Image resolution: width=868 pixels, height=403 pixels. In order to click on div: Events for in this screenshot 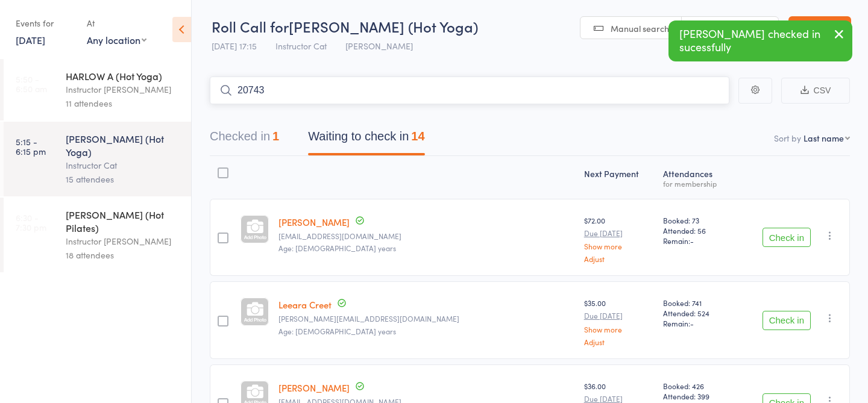, I will do `click(45, 23)`.